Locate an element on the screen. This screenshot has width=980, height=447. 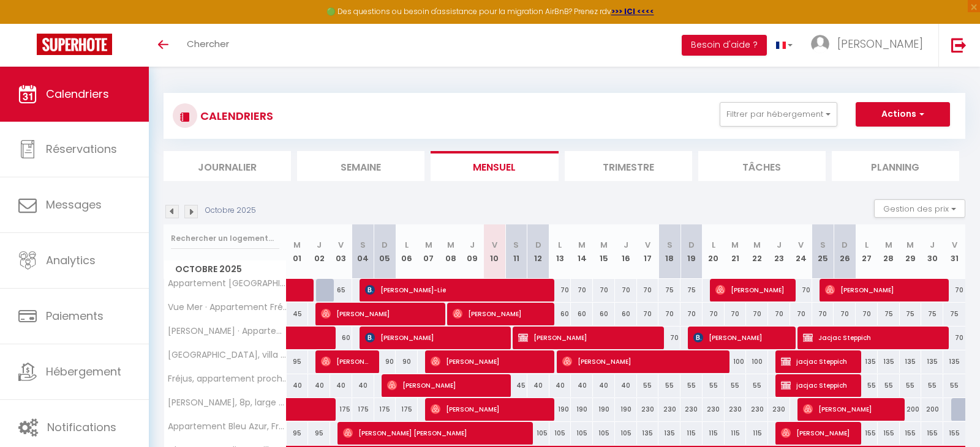
li: Planning is located at coordinates (895, 166).